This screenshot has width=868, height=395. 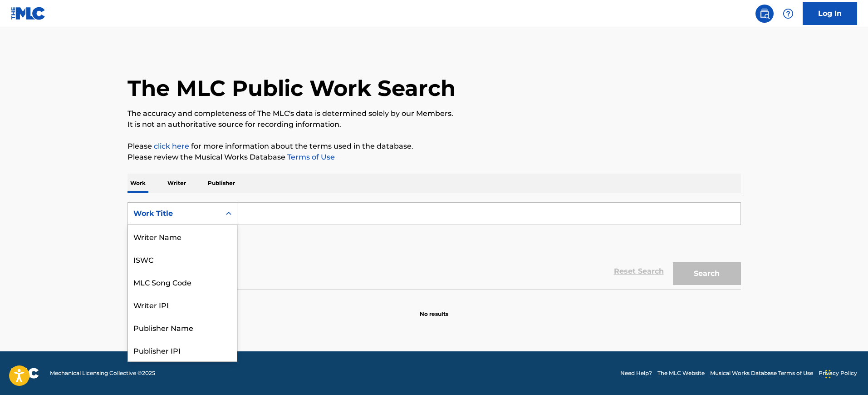 I want to click on a: Public Search, so click(x=765, y=13).